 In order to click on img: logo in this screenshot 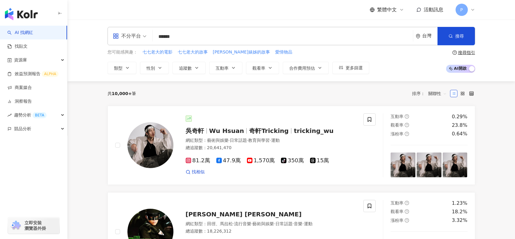, I will do `click(21, 14)`.